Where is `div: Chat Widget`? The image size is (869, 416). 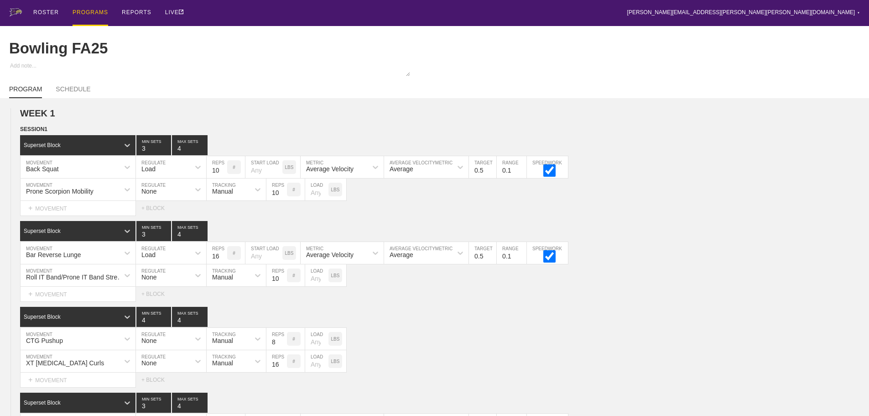
div: Chat Widget is located at coordinates (846, 394).